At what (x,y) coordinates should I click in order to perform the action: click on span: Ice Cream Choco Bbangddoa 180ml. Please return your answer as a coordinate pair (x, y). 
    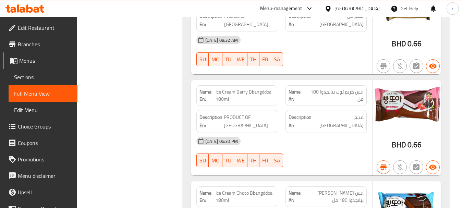
    Looking at the image, I should click on (245, 197).